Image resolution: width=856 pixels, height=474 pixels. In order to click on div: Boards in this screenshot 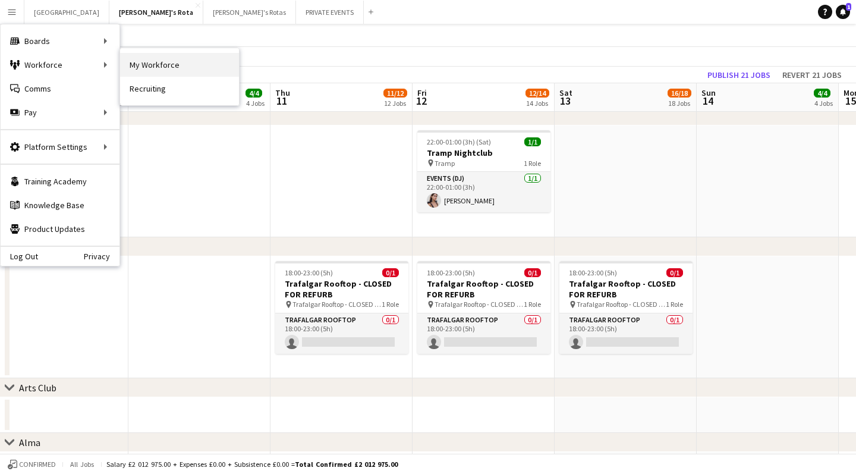, I will do `click(60, 41)`.